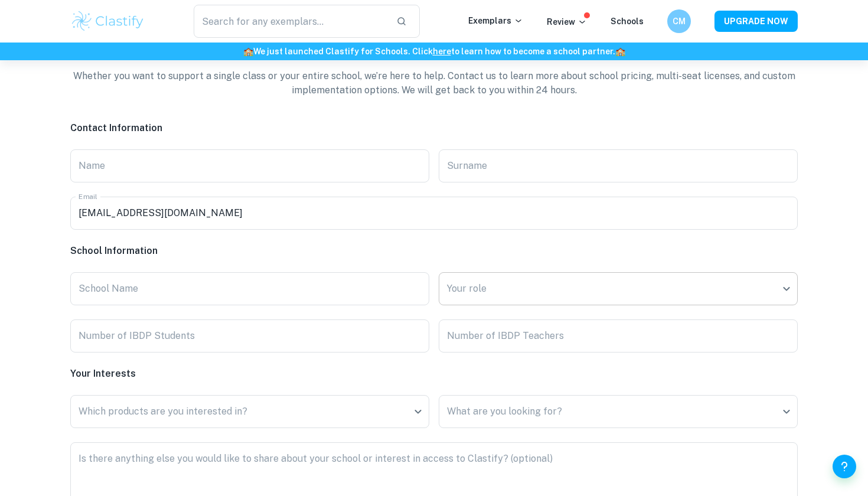  Describe the element at coordinates (442, 52) in the screenshot. I see `a: here` at that location.